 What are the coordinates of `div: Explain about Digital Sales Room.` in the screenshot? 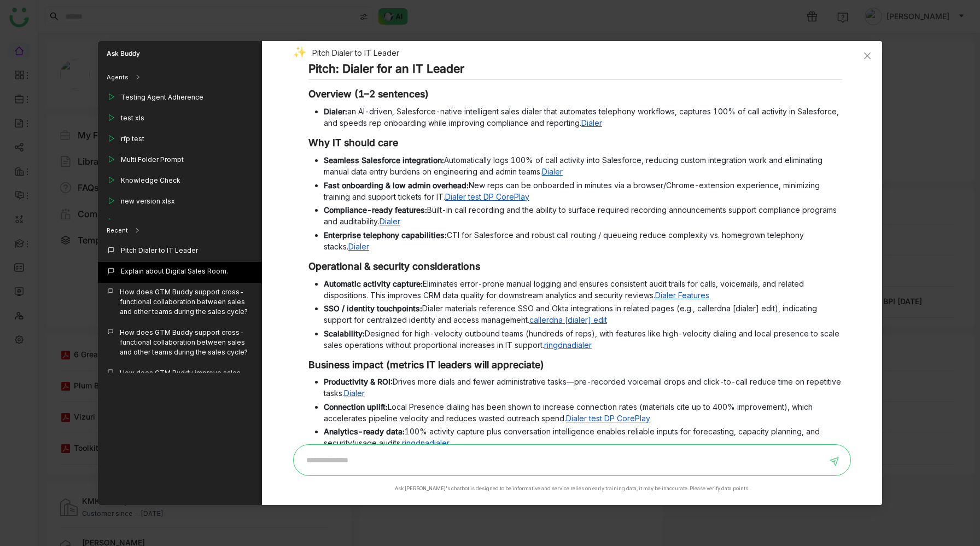 It's located at (175, 272).